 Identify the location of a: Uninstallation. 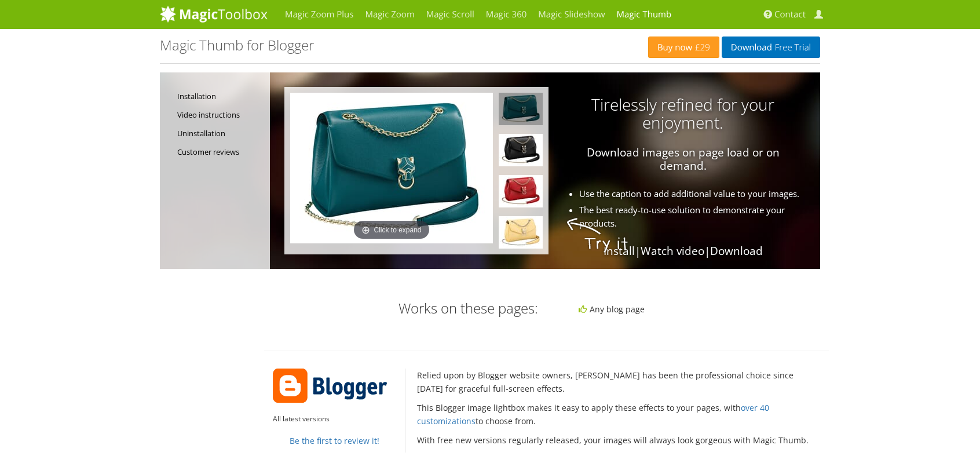
(220, 133).